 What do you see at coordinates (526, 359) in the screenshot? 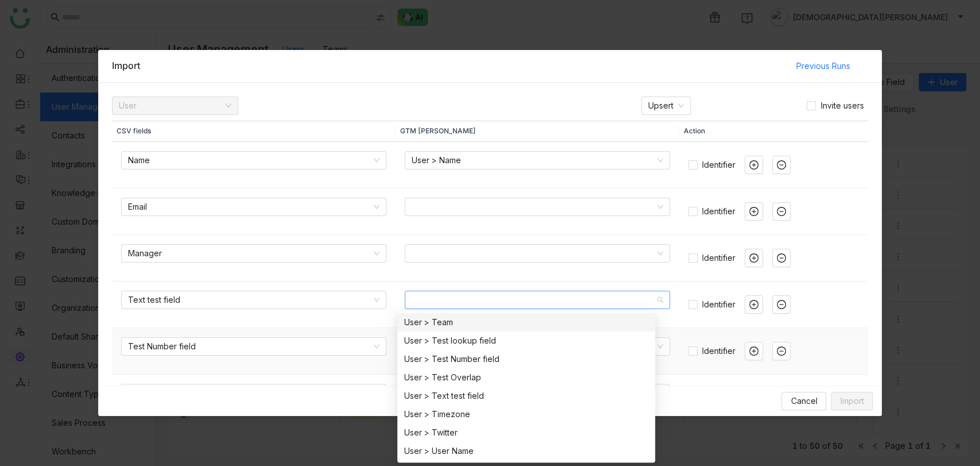
I see `div: User > Test Number field` at bounding box center [526, 359].